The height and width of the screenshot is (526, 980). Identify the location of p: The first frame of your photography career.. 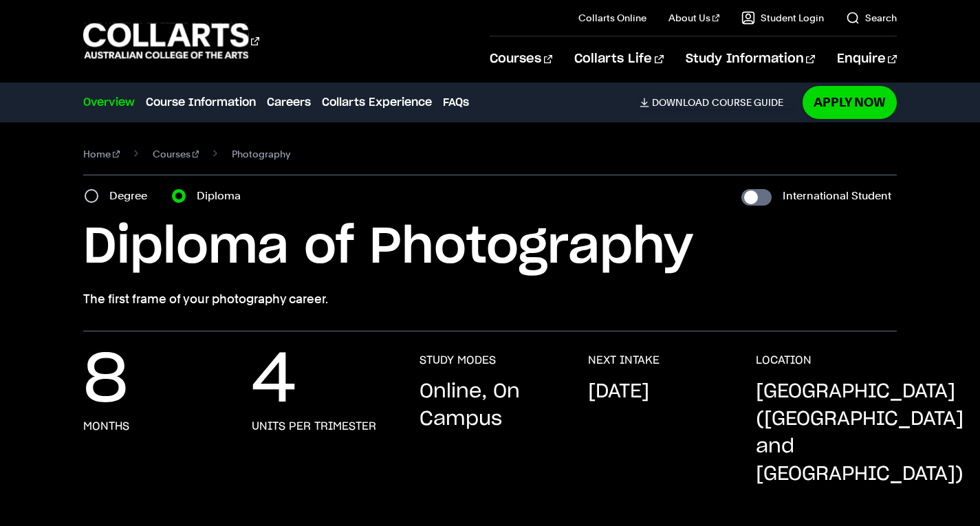
(489, 299).